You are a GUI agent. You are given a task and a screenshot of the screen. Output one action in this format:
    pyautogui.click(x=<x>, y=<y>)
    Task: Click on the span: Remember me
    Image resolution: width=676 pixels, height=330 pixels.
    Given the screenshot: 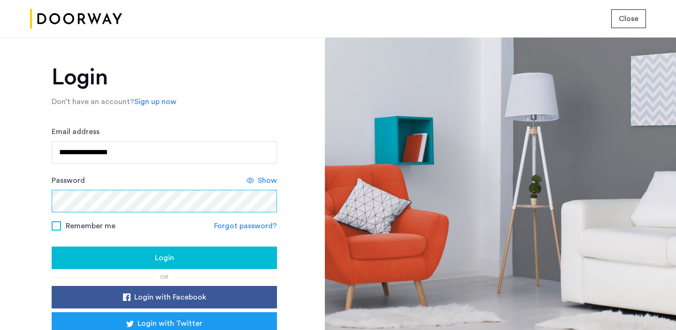 What is the action you would take?
    pyautogui.click(x=91, y=226)
    